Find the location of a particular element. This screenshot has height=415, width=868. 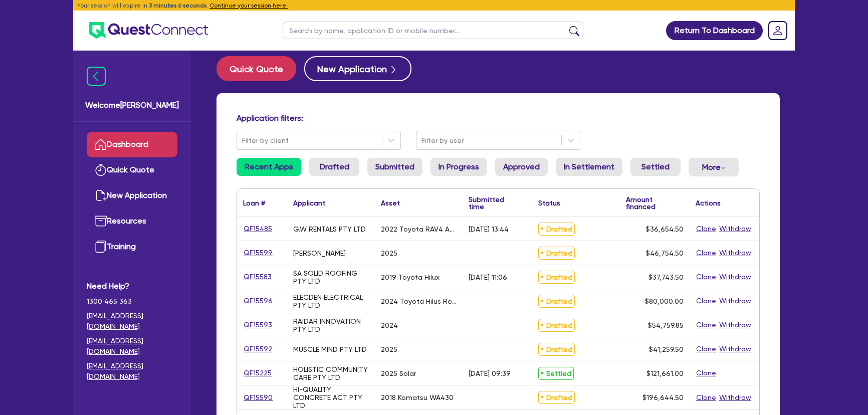

a: QF15593 is located at coordinates (258, 325).